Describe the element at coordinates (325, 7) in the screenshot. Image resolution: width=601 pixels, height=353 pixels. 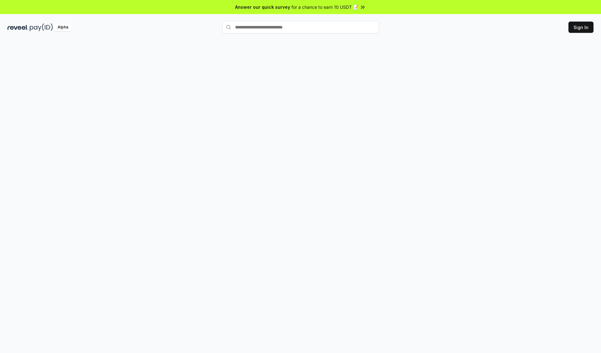
I see `span: for a chance to earn 10 USDT 📝` at that location.